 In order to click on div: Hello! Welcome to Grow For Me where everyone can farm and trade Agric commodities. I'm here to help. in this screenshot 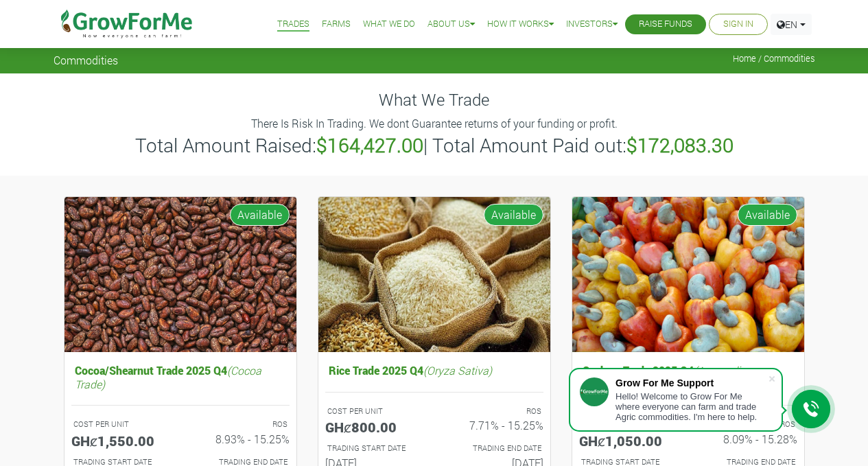, I will do `click(692, 406)`.